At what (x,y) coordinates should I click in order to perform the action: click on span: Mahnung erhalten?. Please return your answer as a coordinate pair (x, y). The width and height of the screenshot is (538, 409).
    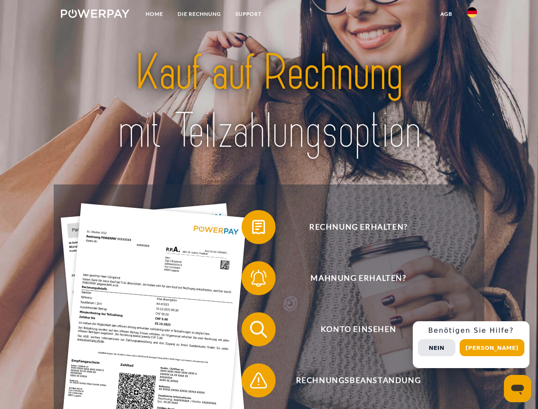
    Looking at the image, I should click on (358, 278).